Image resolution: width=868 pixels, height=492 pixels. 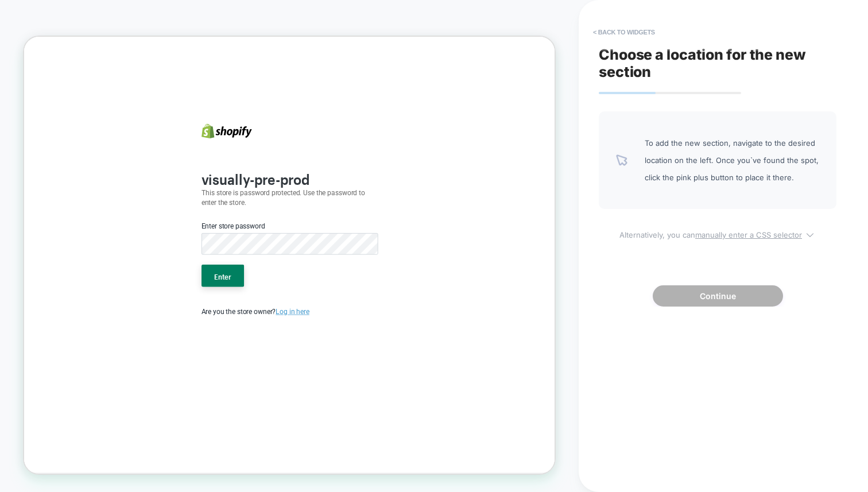 What do you see at coordinates (309, 188) in the screenshot?
I see `b: visually-pre-prod` at bounding box center [309, 188].